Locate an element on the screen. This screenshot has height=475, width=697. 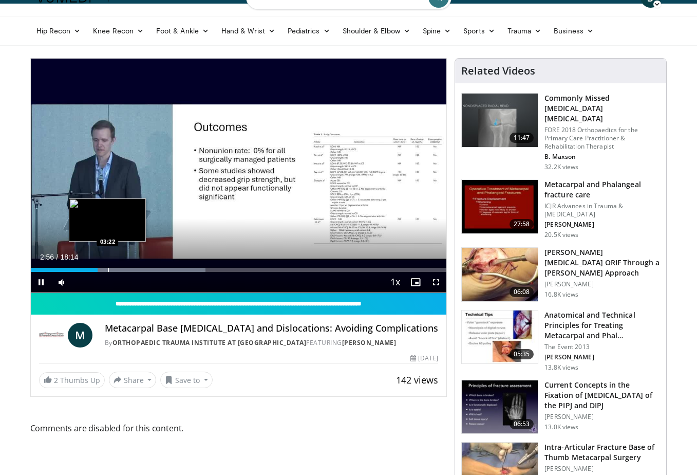
span: 142 views is located at coordinates (417, 380).